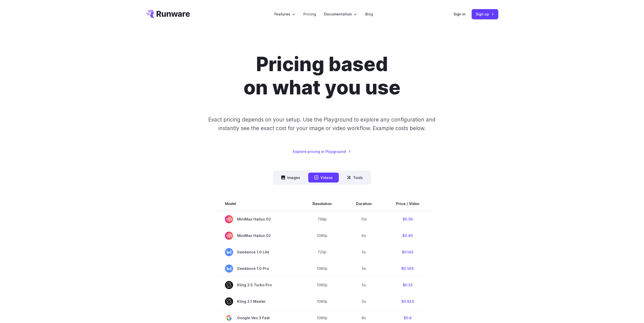 This screenshot has width=644, height=323. Describe the element at coordinates (256, 318) in the screenshot. I see `span: Google Veo 3 Fast` at that location.